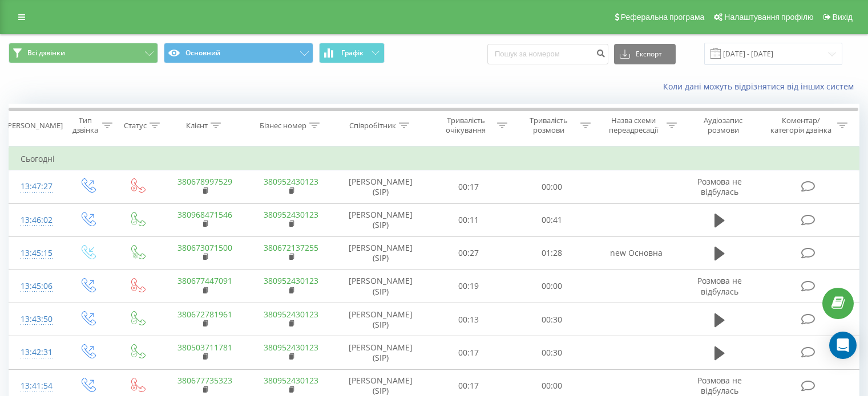  Describe the element at coordinates (283, 126) in the screenshot. I see `div: Бізнес номер` at that location.